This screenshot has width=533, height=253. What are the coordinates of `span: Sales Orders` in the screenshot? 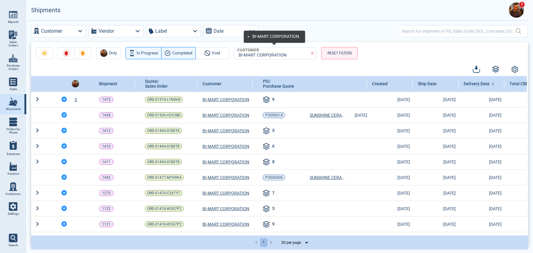 It's located at (13, 44).